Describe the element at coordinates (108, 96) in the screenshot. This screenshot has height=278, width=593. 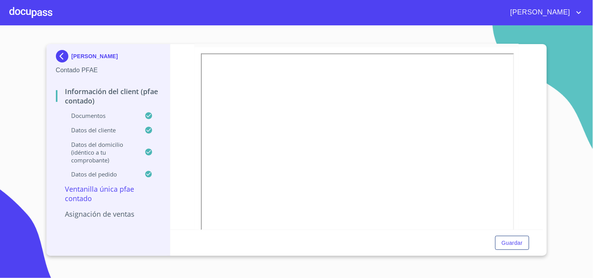
I see `p: Información del Client (PFAE contado)` at that location.